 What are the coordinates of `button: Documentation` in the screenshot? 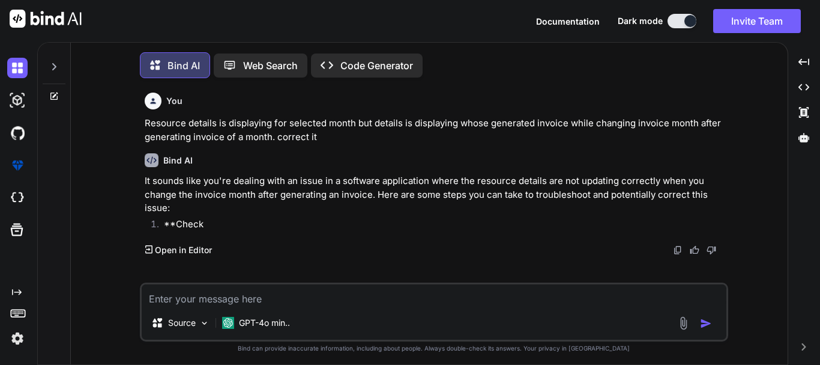 It's located at (568, 21).